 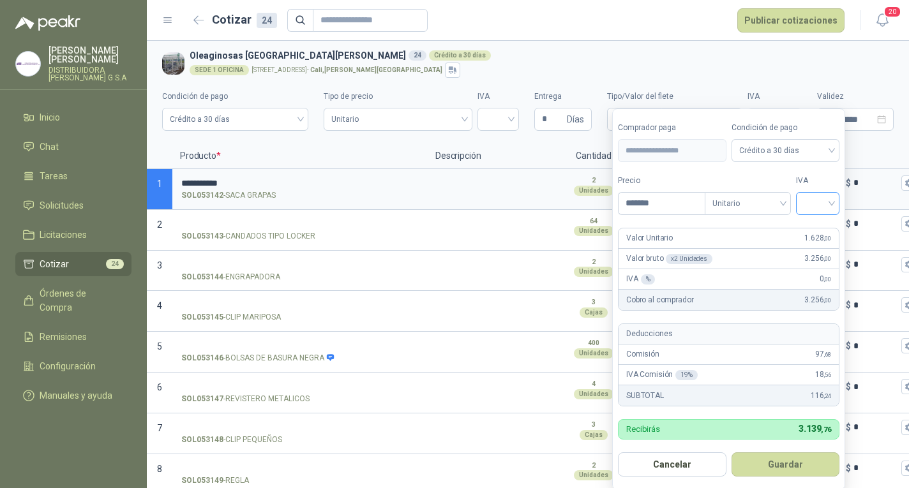 I want to click on span: Remisiones, so click(x=63, y=337).